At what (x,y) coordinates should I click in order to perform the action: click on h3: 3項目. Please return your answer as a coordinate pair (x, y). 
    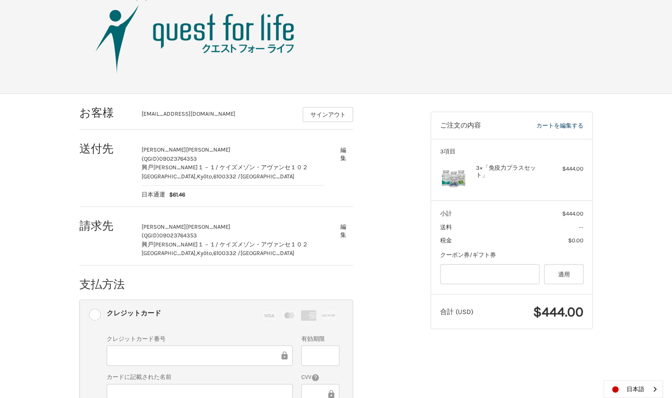
    Looking at the image, I should click on (512, 152).